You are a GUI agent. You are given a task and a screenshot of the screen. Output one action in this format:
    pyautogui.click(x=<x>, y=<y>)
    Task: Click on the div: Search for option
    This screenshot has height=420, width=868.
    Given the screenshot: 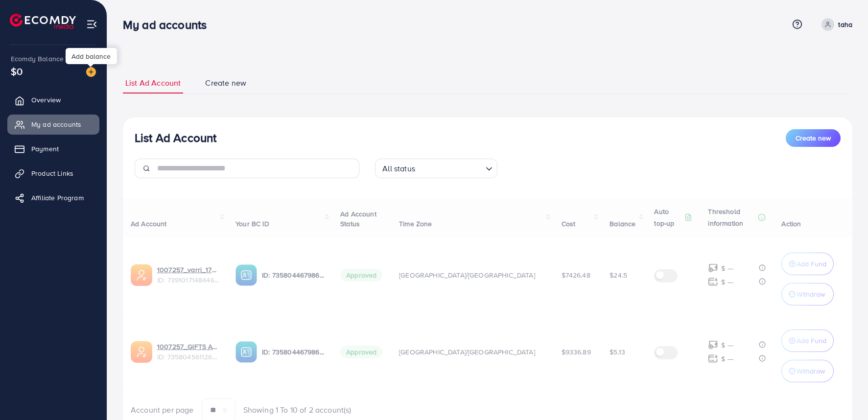 What is the action you would take?
    pyautogui.click(x=436, y=169)
    